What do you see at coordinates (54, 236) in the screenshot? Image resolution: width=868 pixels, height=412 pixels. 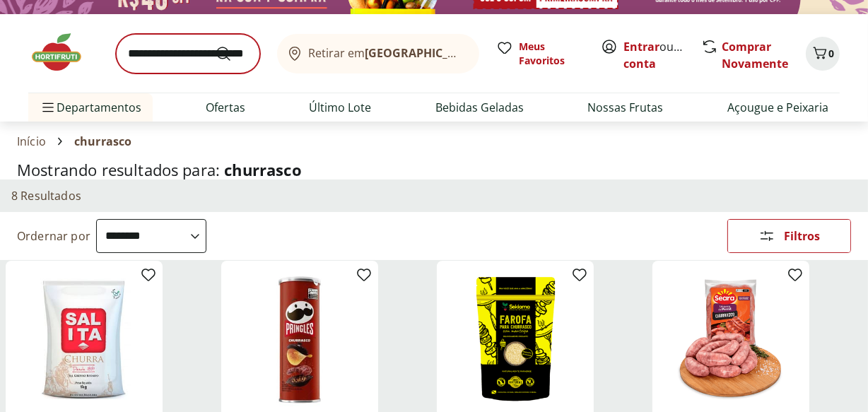 I see `label: Ordernar por` at bounding box center [54, 236].